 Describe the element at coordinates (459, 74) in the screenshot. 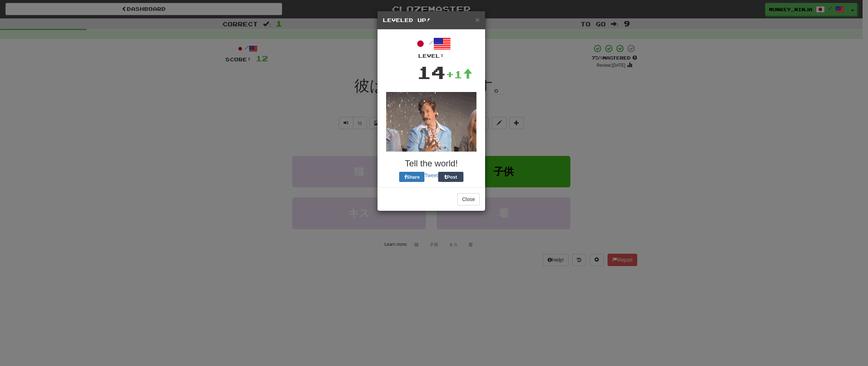

I see `div: +1` at that location.